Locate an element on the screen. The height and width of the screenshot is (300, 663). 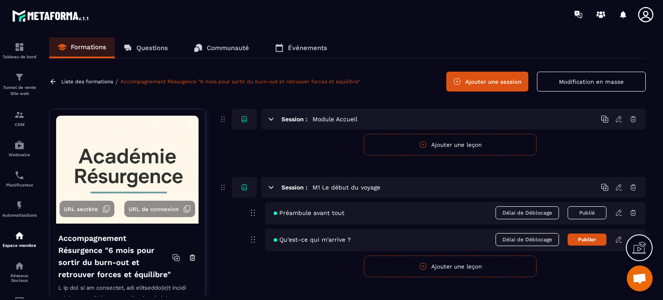
p: Webinaire is located at coordinates (19, 155).